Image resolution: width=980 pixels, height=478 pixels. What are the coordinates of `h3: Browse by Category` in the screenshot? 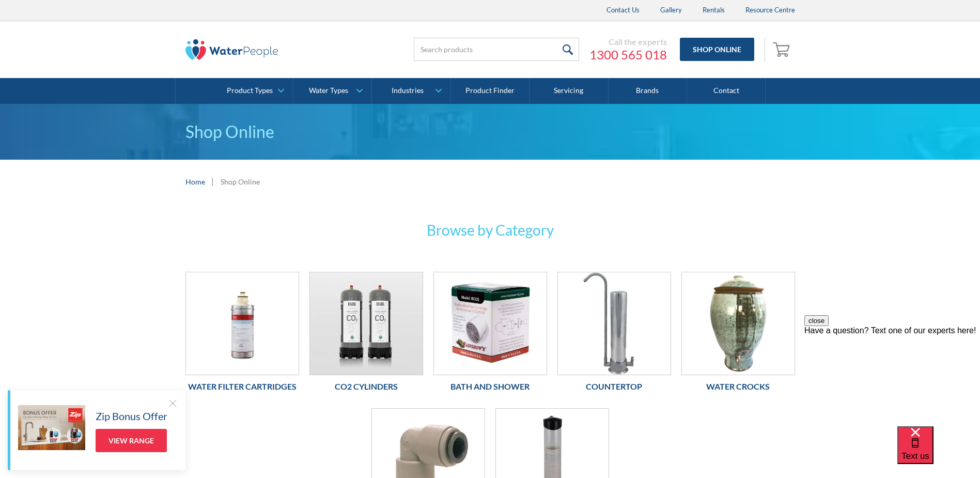 It's located at (490, 230).